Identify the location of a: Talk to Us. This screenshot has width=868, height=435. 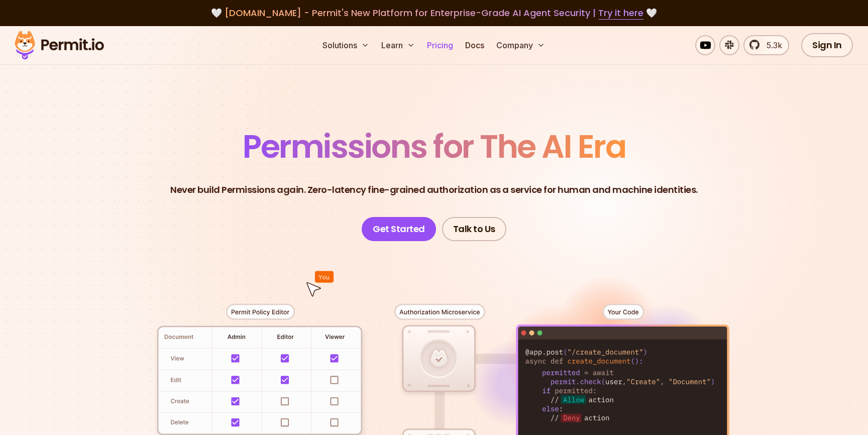
(474, 229).